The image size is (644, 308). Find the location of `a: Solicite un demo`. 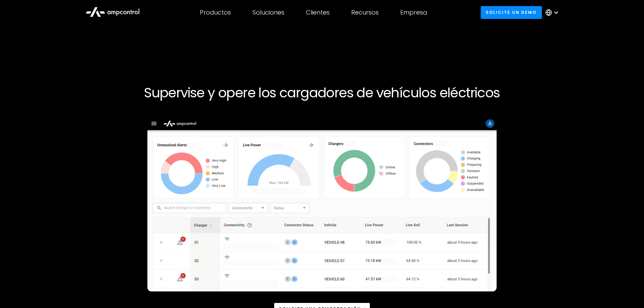

a: Solicite un demo is located at coordinates (511, 12).